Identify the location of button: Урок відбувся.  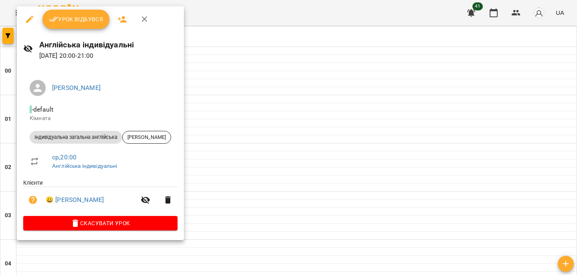
(76, 19).